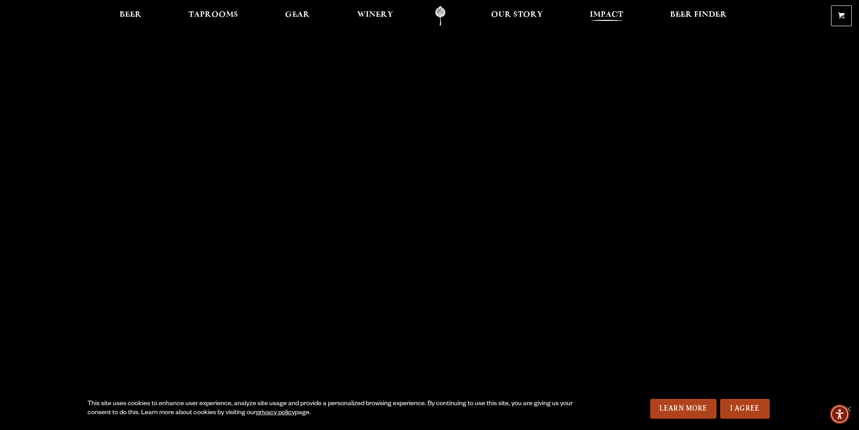  What do you see at coordinates (213, 15) in the screenshot?
I see `span: Taprooms` at bounding box center [213, 15].